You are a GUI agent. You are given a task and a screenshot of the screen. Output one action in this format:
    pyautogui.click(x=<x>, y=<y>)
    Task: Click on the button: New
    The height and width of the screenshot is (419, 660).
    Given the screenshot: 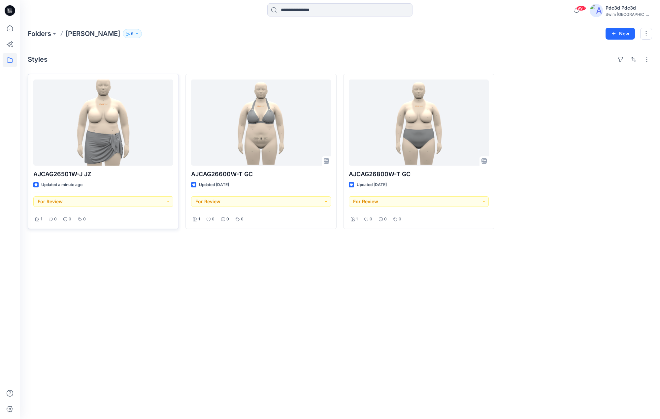 What is the action you would take?
    pyautogui.click(x=620, y=34)
    